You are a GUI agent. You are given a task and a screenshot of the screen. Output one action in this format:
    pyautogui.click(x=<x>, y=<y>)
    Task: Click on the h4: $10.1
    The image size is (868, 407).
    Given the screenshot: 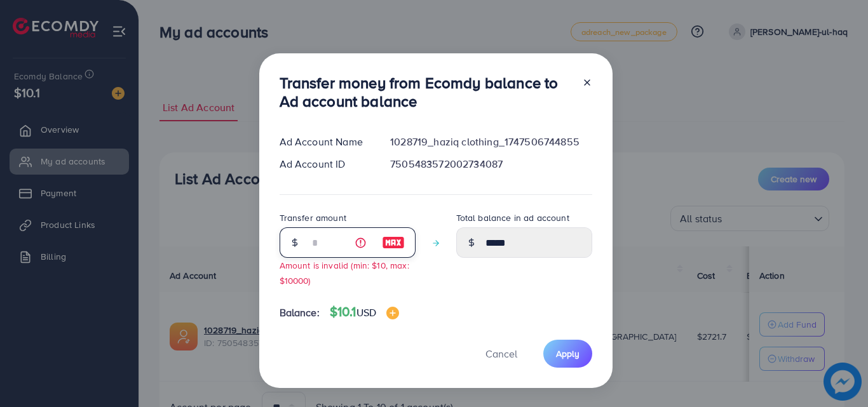 What is the action you would take?
    pyautogui.click(x=364, y=312)
    